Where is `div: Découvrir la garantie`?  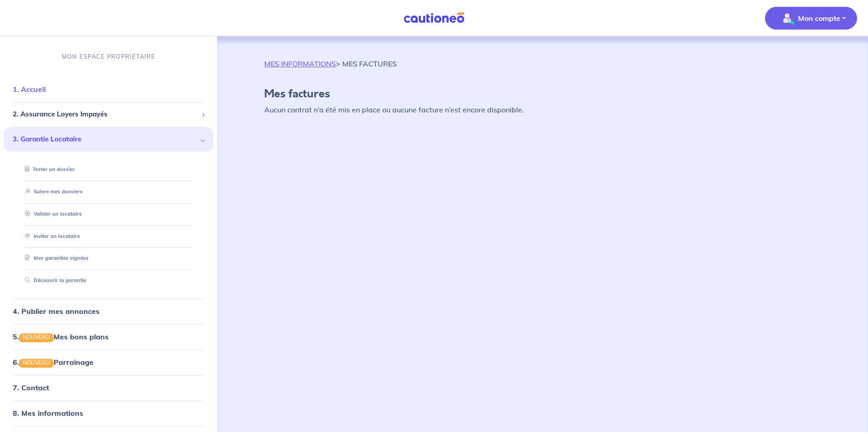
div: Découvrir la garantie is located at coordinates (108, 280).